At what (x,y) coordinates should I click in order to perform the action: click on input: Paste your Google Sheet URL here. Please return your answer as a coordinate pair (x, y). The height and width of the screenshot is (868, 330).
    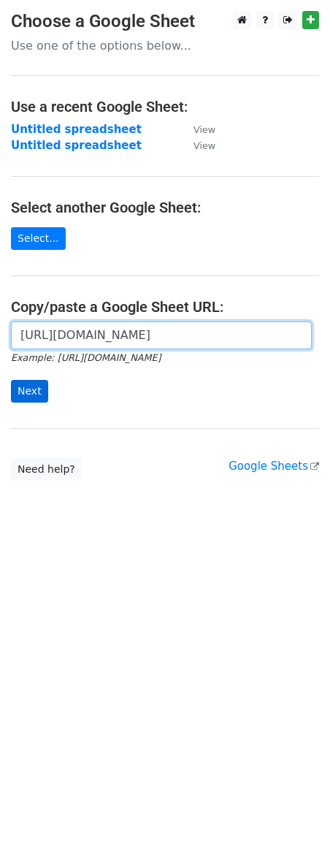
    Looking at the image, I should click on (162, 335).